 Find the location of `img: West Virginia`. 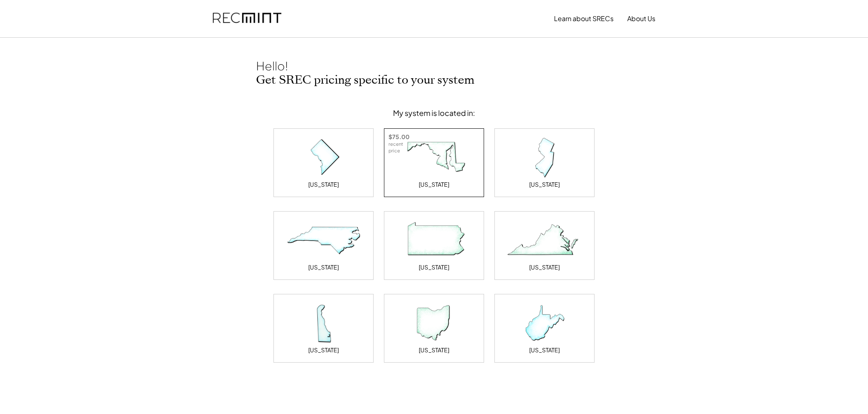

img: West Virginia is located at coordinates (545, 323).